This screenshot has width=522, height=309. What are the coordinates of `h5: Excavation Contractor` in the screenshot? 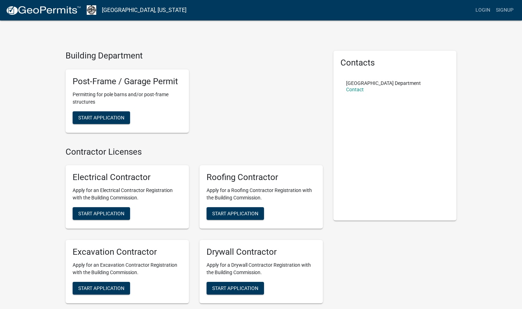 It's located at (127, 252).